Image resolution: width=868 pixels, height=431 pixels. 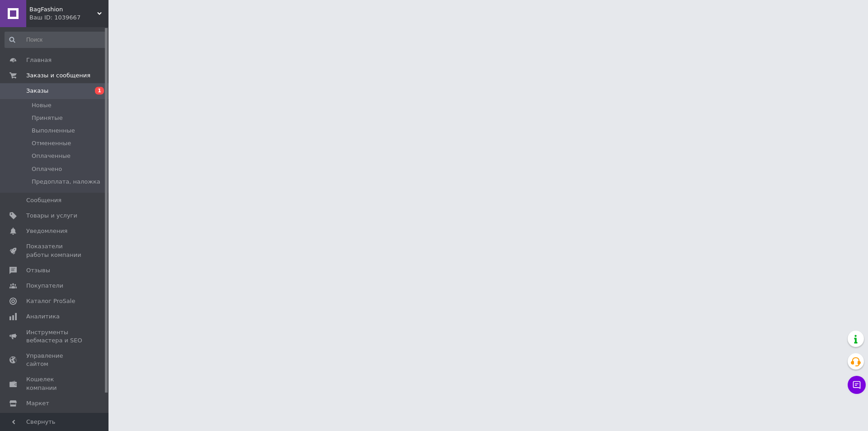 I want to click on span: Инструменты вебмастера и SEO, so click(x=55, y=337).